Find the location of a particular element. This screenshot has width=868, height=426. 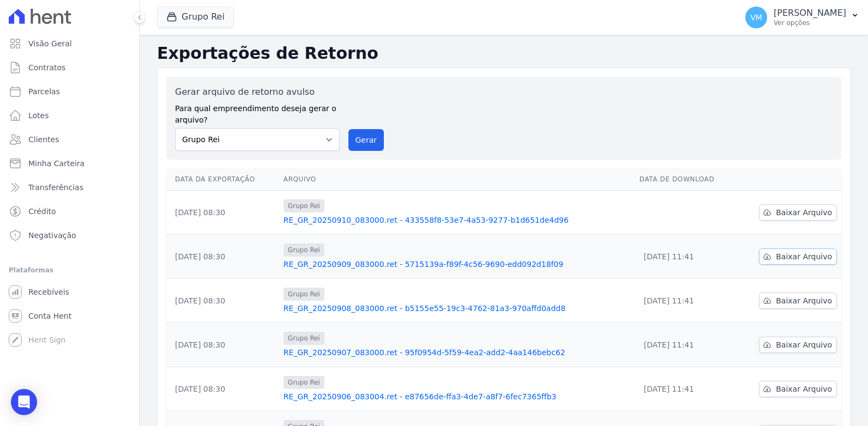

div: Plataformas is located at coordinates (70, 270).